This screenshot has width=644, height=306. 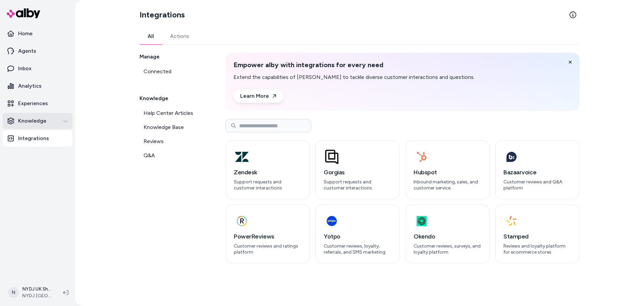 I want to click on p: Analytics, so click(x=30, y=86).